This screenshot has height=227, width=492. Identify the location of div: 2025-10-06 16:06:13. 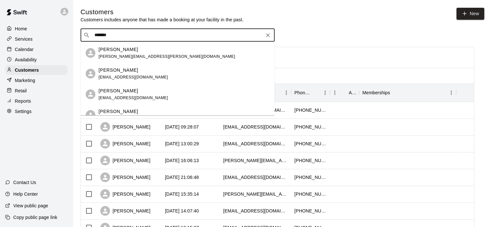
(182, 161).